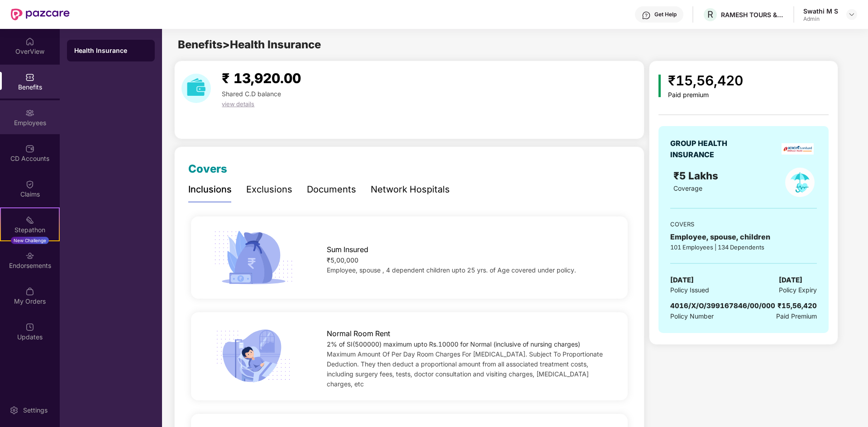 The height and width of the screenshot is (427, 868). I want to click on div: Settings, so click(35, 411).